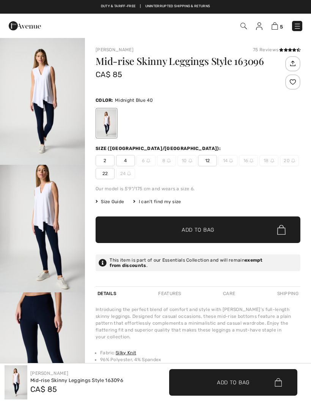 The width and height of the screenshot is (311, 401). Describe the element at coordinates (278, 26) in the screenshot. I see `a: 5` at that location.